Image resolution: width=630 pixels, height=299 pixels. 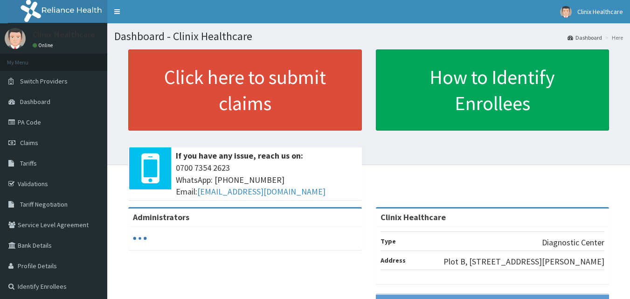 I want to click on li: Here, so click(x=613, y=37).